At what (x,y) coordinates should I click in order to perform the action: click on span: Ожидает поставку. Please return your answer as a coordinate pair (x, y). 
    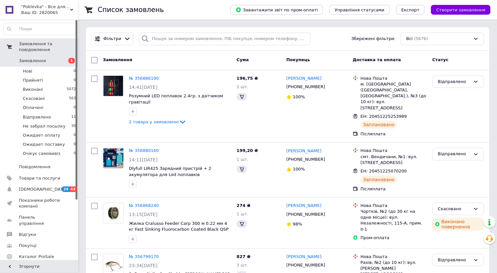
    Looking at the image, I should click on (44, 144).